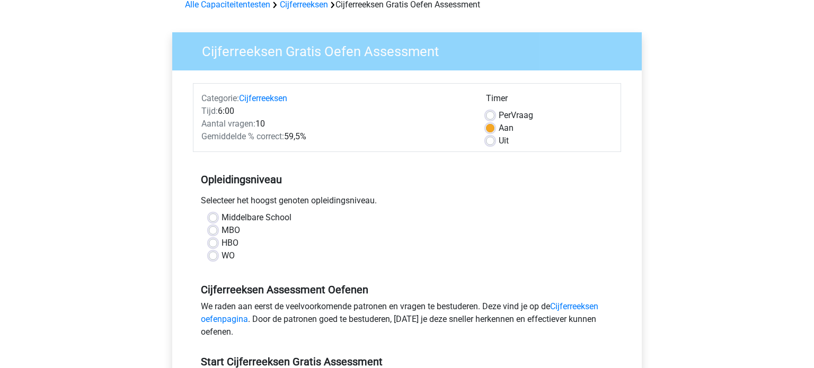 Image resolution: width=814 pixels, height=368 pixels. What do you see at coordinates (506, 128) in the screenshot?
I see `label: Aan` at bounding box center [506, 128].